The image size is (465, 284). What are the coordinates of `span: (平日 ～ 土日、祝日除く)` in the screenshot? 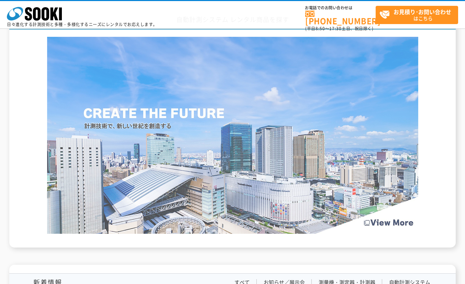 It's located at (339, 29).